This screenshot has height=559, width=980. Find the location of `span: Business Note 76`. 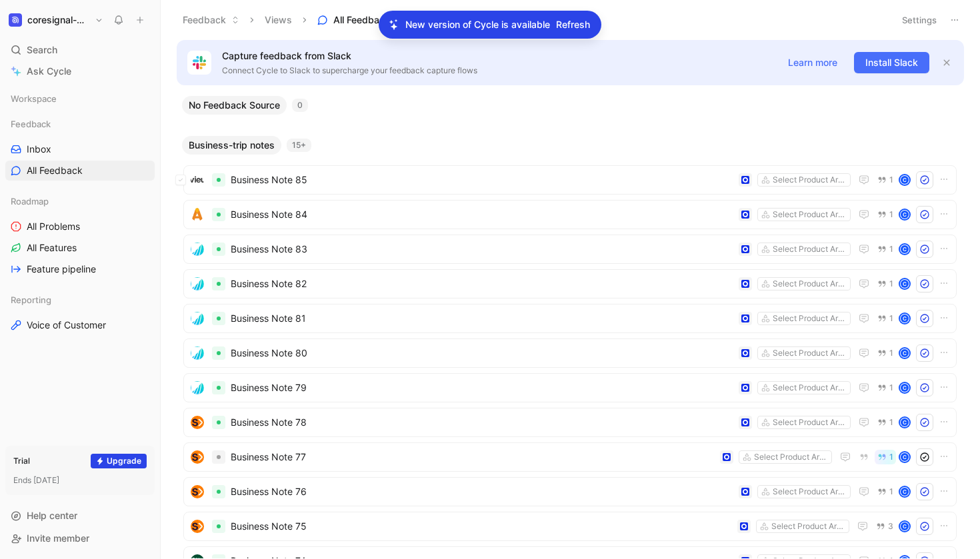

span: Business Note 76 is located at coordinates (482, 492).